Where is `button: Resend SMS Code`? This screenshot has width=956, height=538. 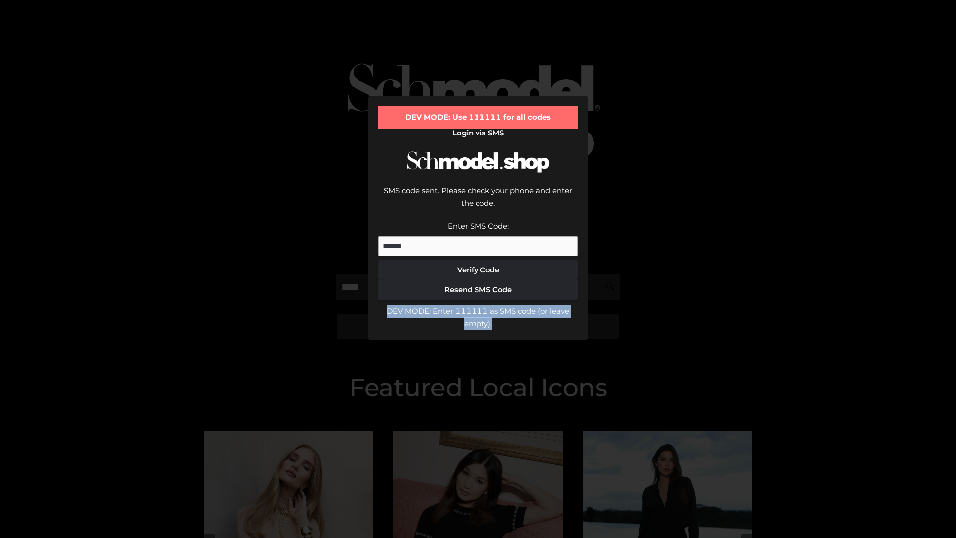
button: Resend SMS Code is located at coordinates (478, 290).